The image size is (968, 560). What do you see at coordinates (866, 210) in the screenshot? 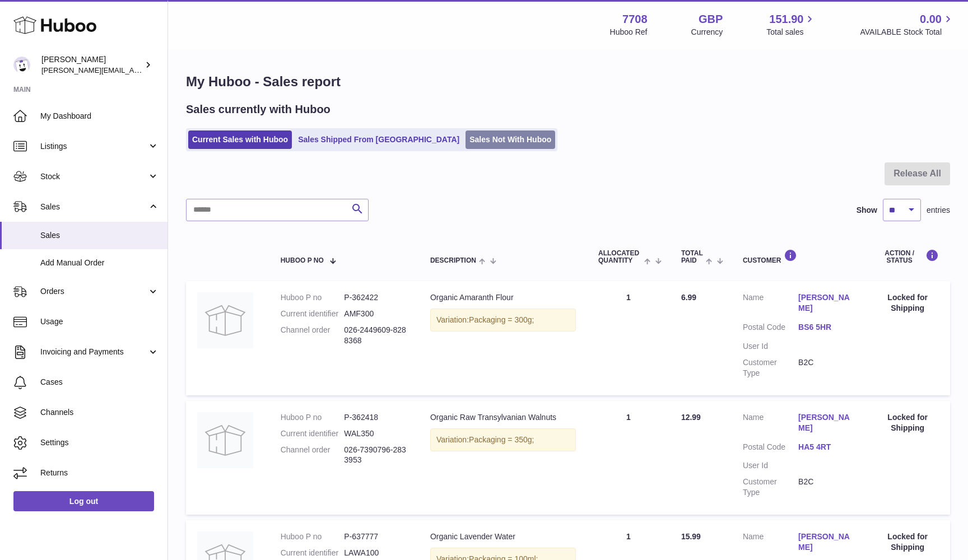
I see `label: Show` at bounding box center [866, 210].